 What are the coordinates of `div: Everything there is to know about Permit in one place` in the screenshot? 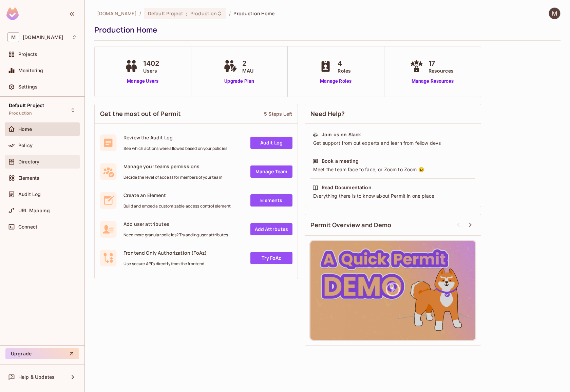 It's located at (393, 196).